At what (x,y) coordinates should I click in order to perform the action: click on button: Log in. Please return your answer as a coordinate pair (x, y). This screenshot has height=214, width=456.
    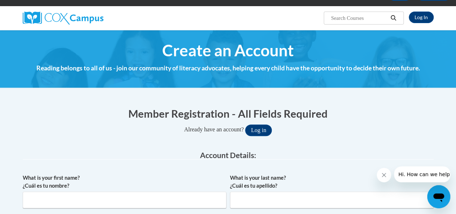
    Looking at the image, I should click on (258, 130).